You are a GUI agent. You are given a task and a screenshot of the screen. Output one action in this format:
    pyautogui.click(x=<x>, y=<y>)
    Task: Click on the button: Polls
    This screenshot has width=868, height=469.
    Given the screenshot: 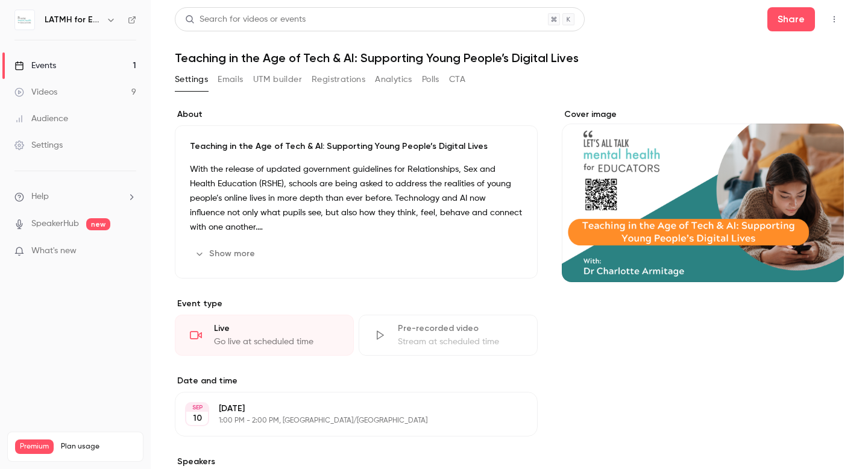 What is the action you would take?
    pyautogui.click(x=430, y=79)
    